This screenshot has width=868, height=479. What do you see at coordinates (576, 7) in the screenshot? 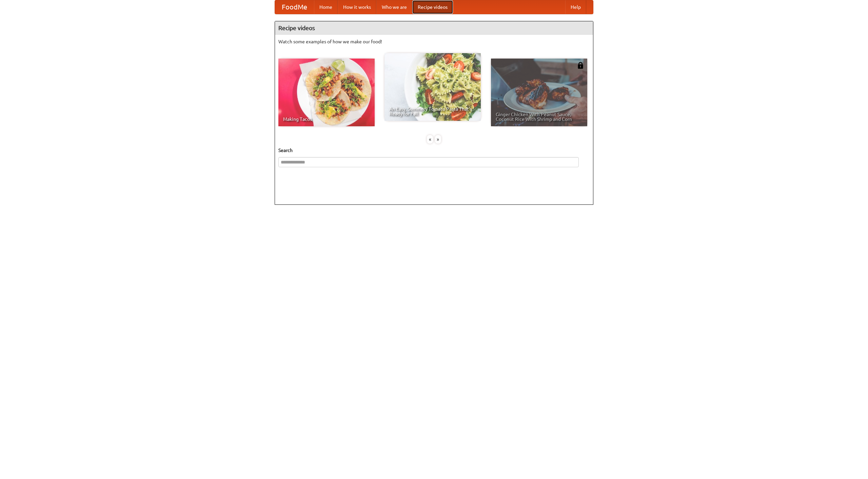
I see `a: Help` at bounding box center [576, 7].